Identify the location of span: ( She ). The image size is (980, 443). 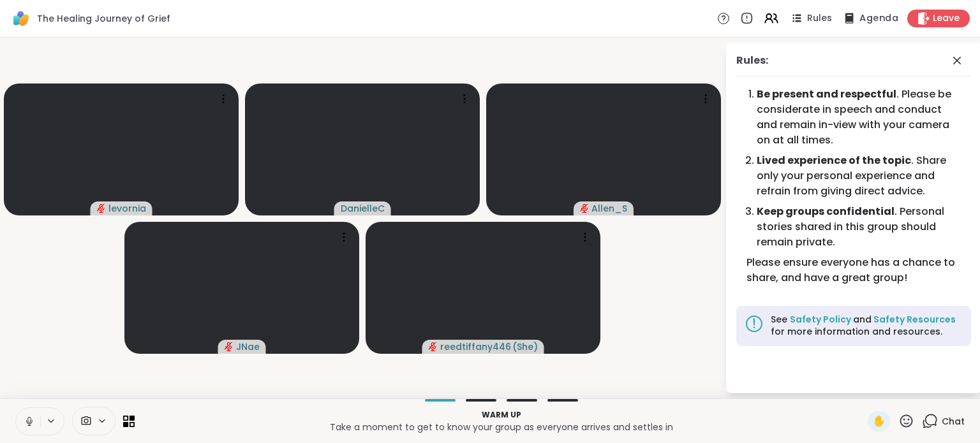
(526, 347).